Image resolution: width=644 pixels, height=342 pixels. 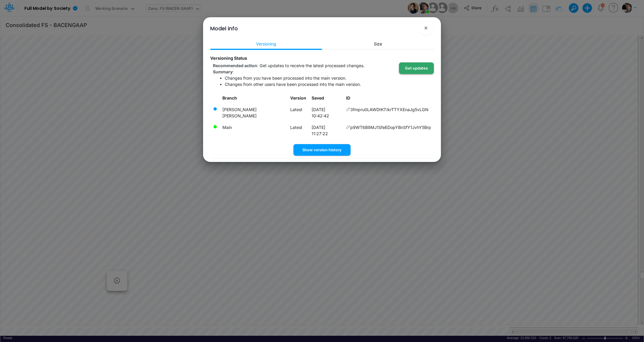 I want to click on strong: Versioning Status, so click(x=229, y=58).